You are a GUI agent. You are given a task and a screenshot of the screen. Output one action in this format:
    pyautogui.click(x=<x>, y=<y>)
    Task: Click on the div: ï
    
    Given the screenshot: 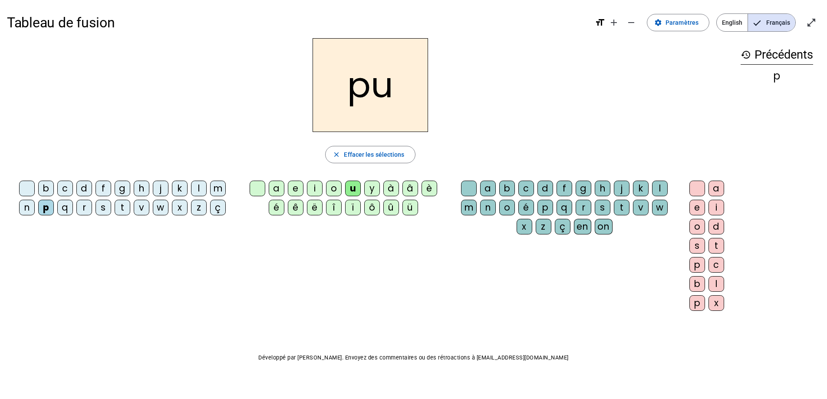 What is the action you would take?
    pyautogui.click(x=353, y=208)
    